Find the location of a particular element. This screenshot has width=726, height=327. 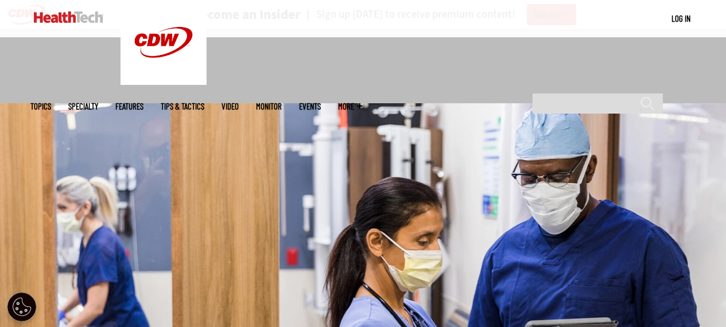

a: Video is located at coordinates (230, 106).